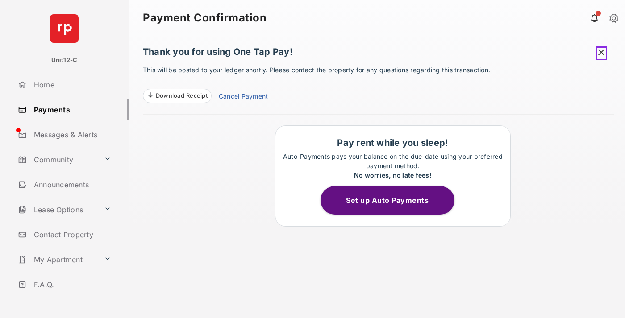 This screenshot has width=625, height=318. I want to click on button: Set up Auto Payments, so click(387, 200).